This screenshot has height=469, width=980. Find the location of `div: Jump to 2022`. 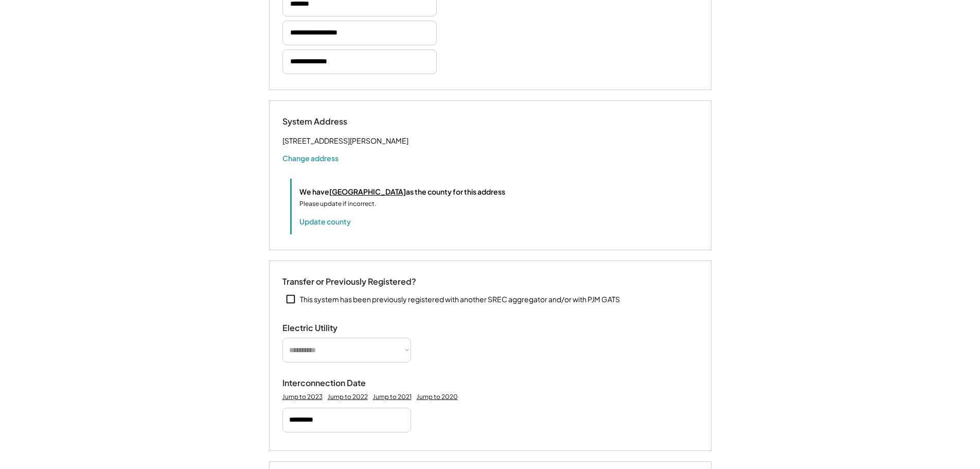

div: Jump to 2022 is located at coordinates (348, 396).